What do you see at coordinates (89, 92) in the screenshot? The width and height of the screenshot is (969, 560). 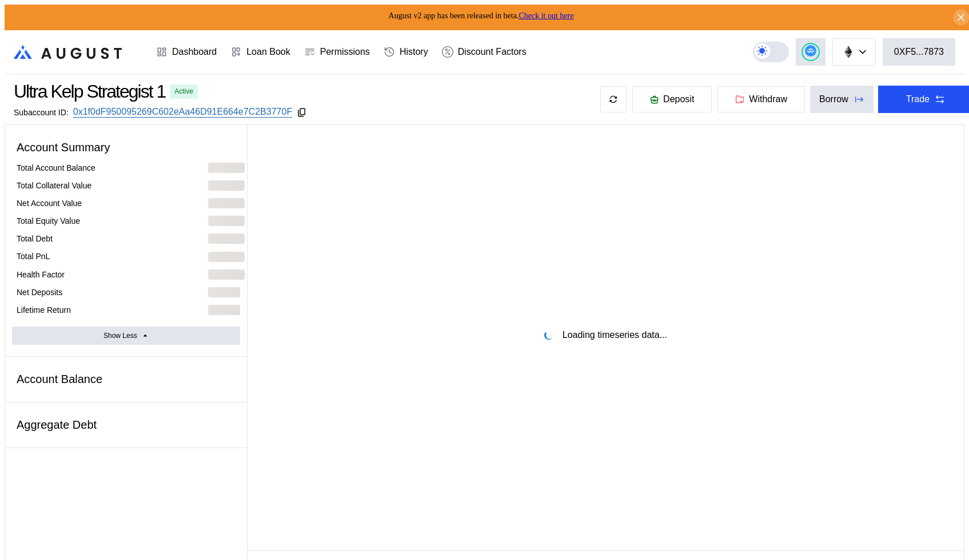 I see `div: Ultra Kelp Strategist 1` at bounding box center [89, 92].